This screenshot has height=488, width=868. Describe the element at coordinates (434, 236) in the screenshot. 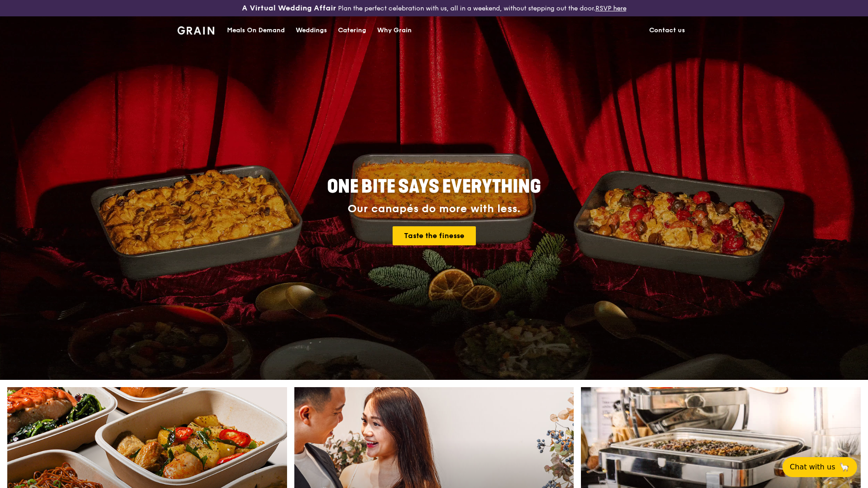

I see `a: Taste the finesse` at that location.